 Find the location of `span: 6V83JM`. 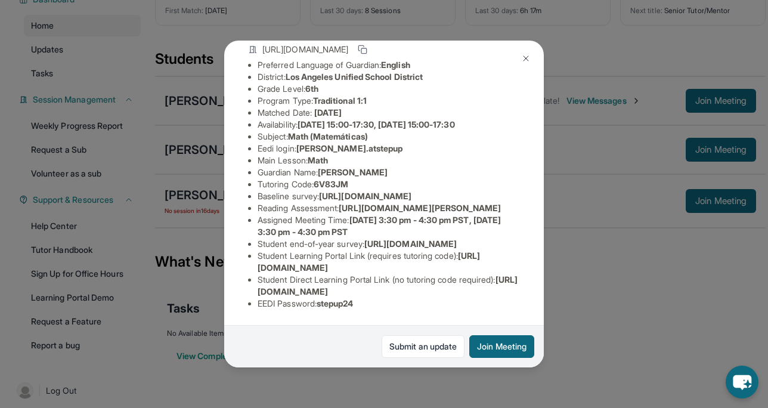

span: 6V83JM is located at coordinates (331, 184).